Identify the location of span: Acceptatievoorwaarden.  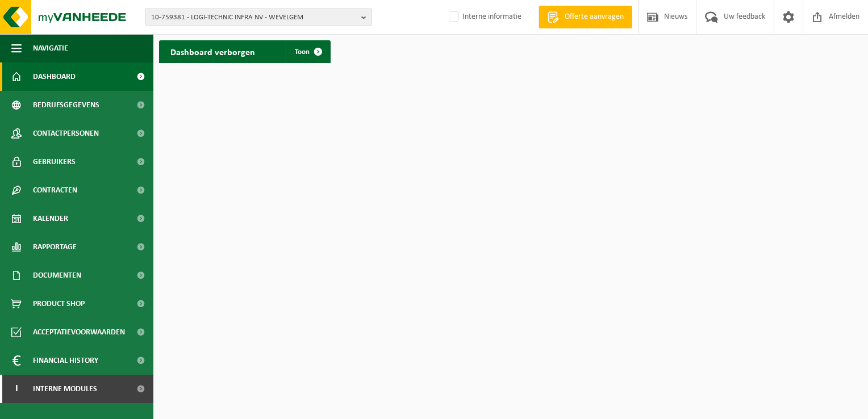
(79, 332).